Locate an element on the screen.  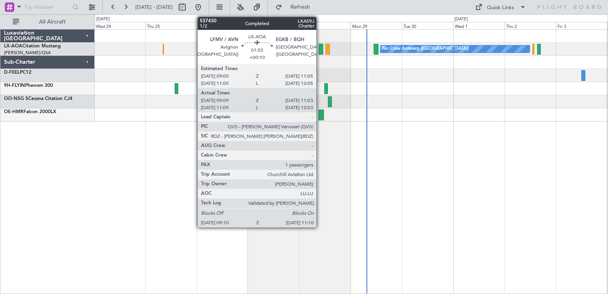
span: OO-NSG S is located at coordinates (16, 99).